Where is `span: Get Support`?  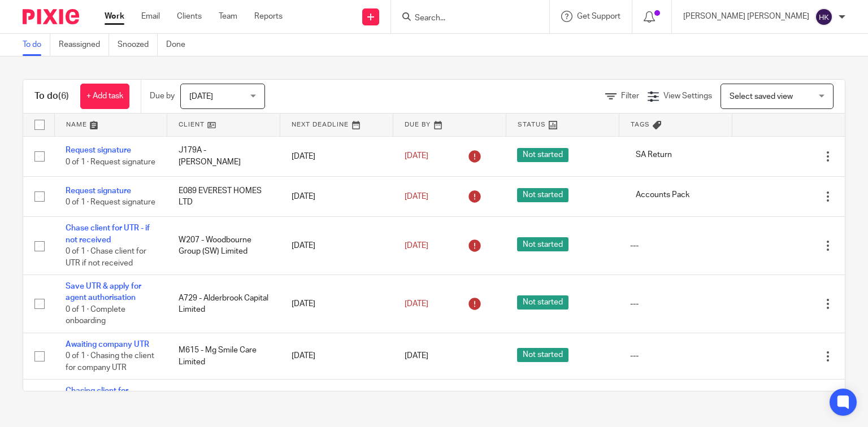
span: Get Support is located at coordinates (598, 16).